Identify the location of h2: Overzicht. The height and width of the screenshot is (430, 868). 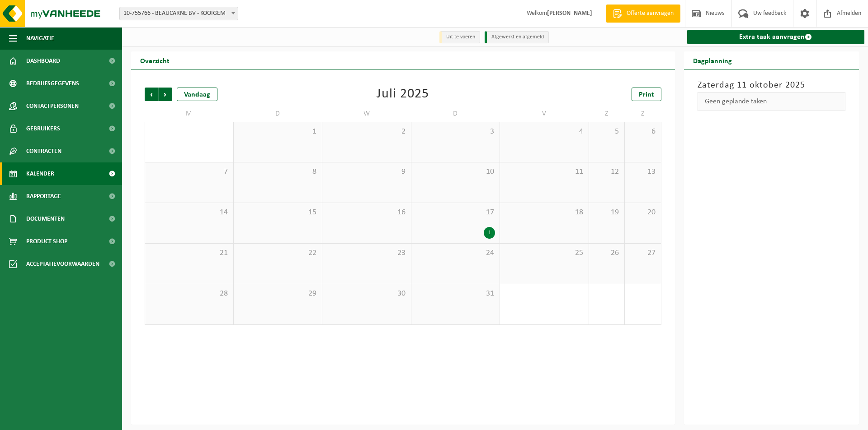
(155, 60).